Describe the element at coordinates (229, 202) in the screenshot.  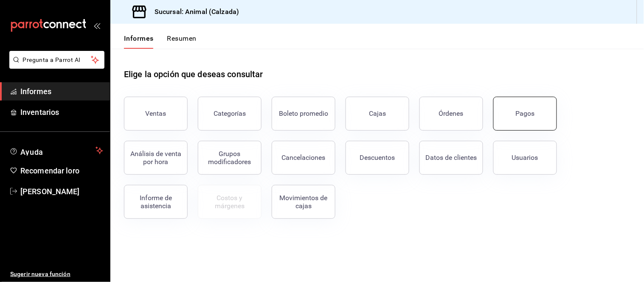
I see `button: Contrata inventarios para ver este informe` at that location.